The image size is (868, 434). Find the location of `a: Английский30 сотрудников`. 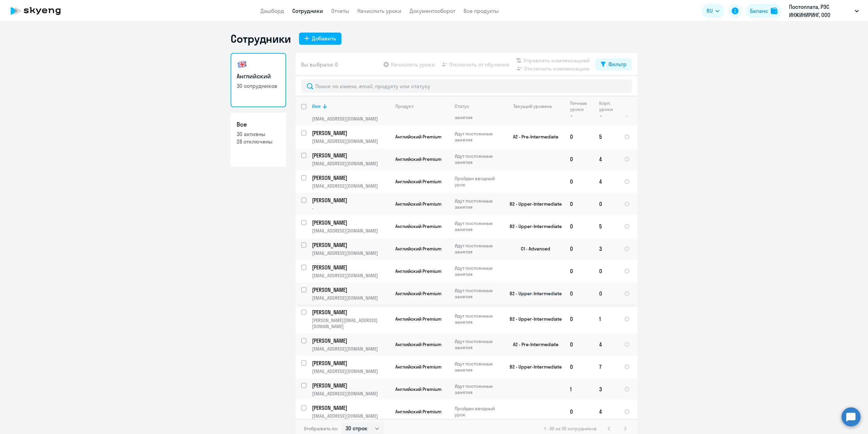

a: Английский30 сотрудников is located at coordinates (259, 80).